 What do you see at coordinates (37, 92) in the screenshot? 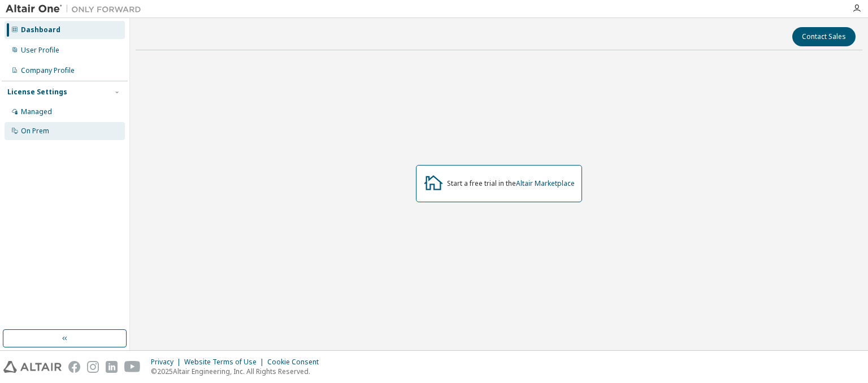
I see `div: License Settings` at bounding box center [37, 92].